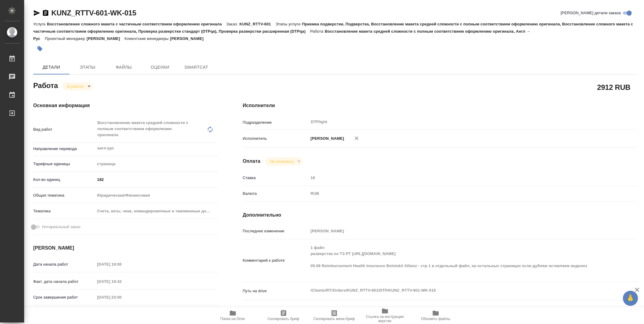  Describe the element at coordinates (276, 123) in the screenshot. I see `p: Подразделение` at that location.